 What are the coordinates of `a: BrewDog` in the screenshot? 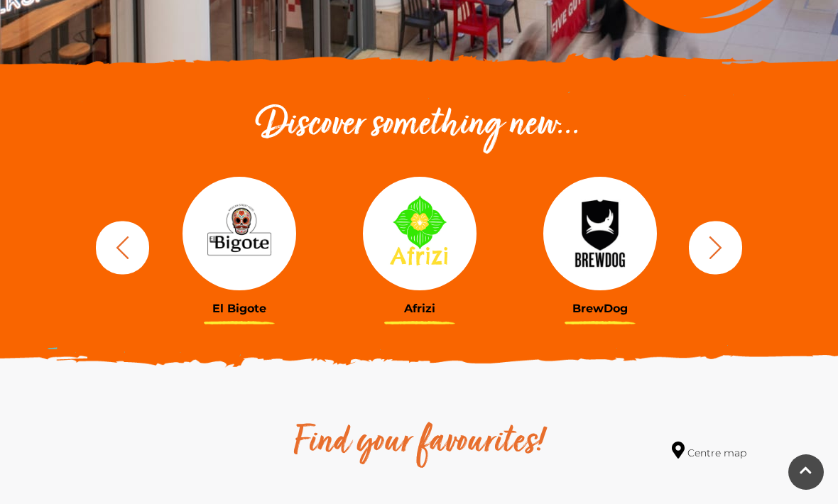 It's located at (601, 246).